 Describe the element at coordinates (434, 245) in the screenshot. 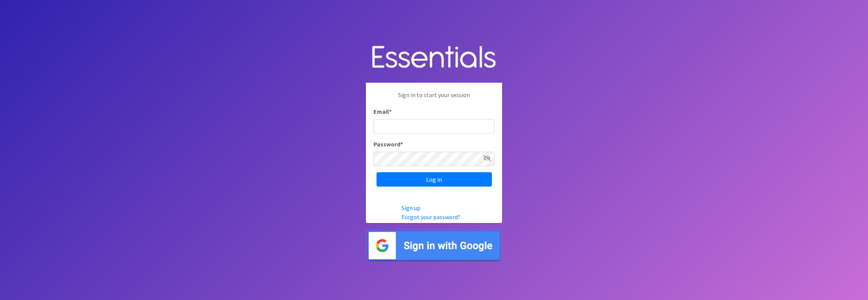

I see `img: Sign in with Google` at that location.